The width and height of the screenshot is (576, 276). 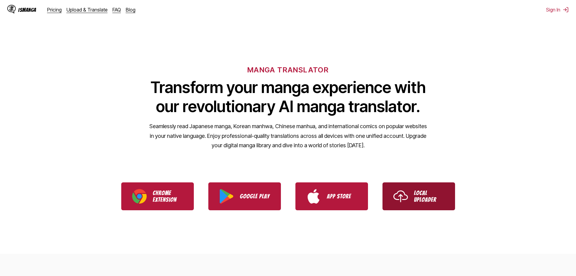 What do you see at coordinates (429, 196) in the screenshot?
I see `p: Local Uploader` at bounding box center [429, 196].